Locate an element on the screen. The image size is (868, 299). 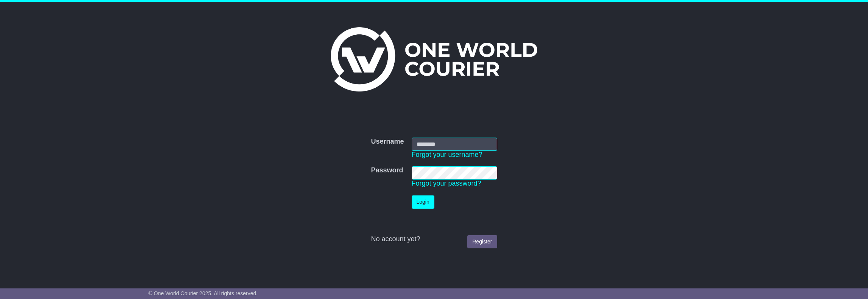
div: No account yet? is located at coordinates (434, 240).